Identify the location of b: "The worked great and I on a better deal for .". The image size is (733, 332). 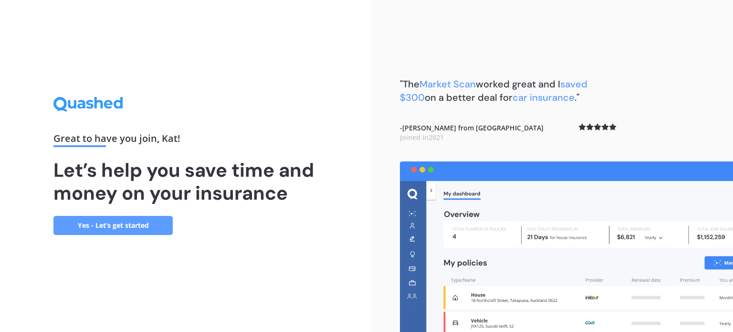
(494, 91).